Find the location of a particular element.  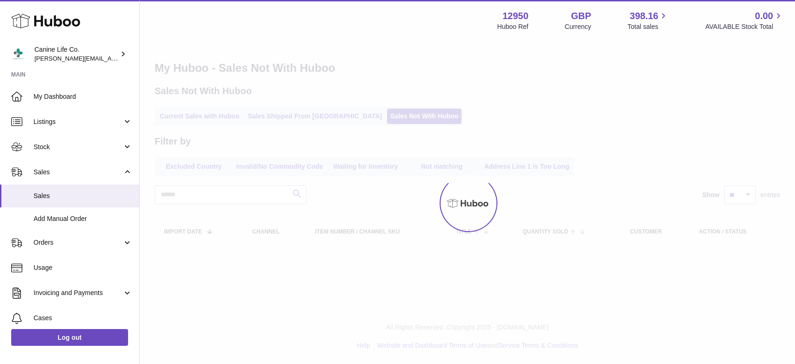

div: Currency is located at coordinates (578, 27).